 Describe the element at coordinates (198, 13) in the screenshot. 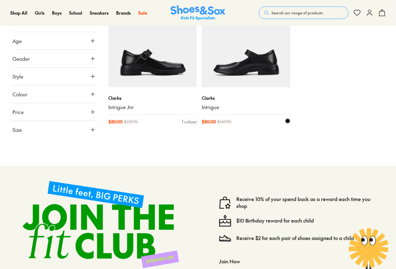

I see `a: Shoes & Sox` at that location.